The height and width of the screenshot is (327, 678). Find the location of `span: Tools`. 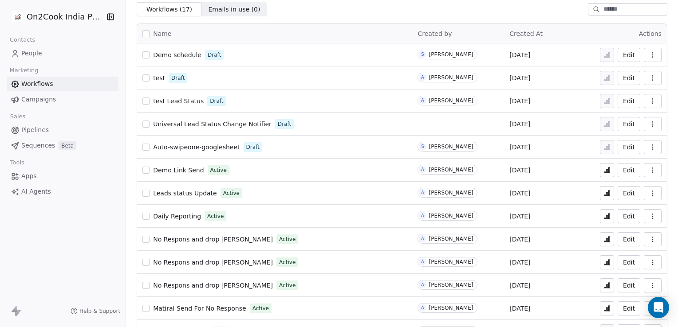

span: Tools is located at coordinates (17, 163).